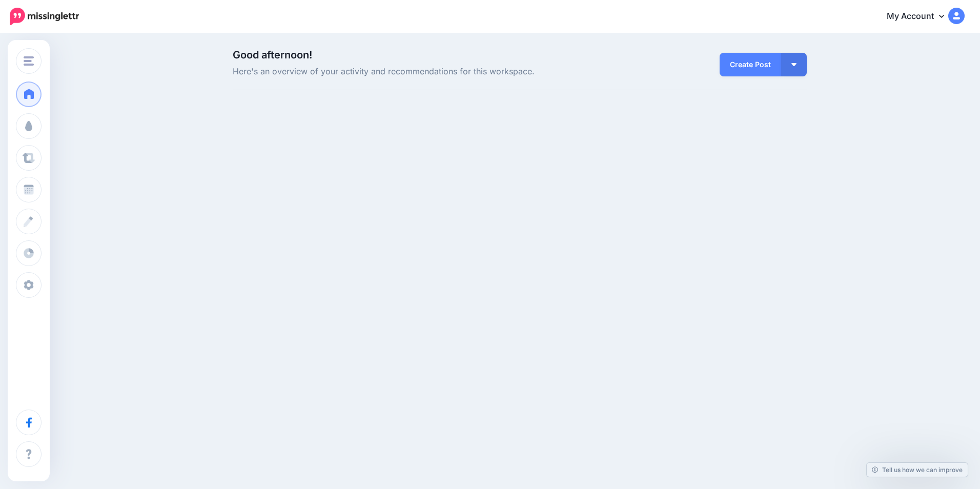 This screenshot has height=489, width=980. What do you see at coordinates (917, 470) in the screenshot?
I see `a: Tell us how we can improve` at bounding box center [917, 470].